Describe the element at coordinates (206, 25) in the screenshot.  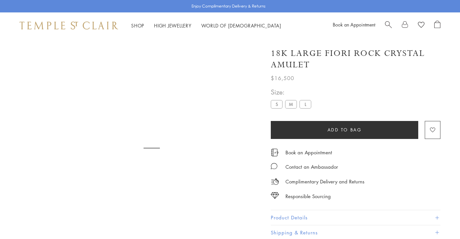
I see `nav: Main navigation` at that location.